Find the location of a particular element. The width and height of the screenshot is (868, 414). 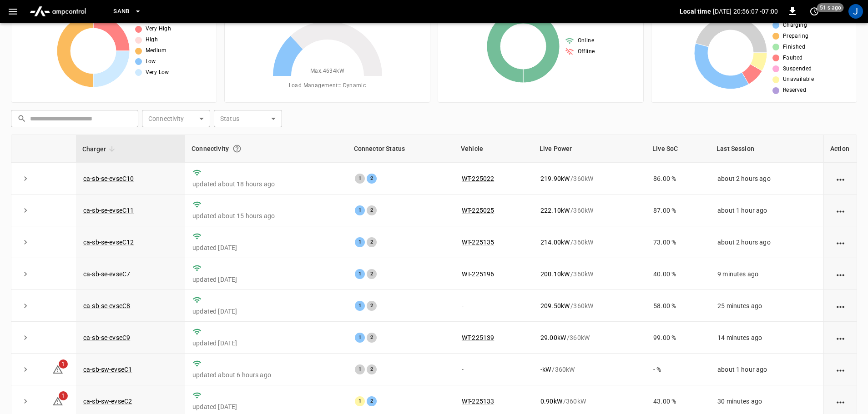

span: Offline is located at coordinates (587, 52).